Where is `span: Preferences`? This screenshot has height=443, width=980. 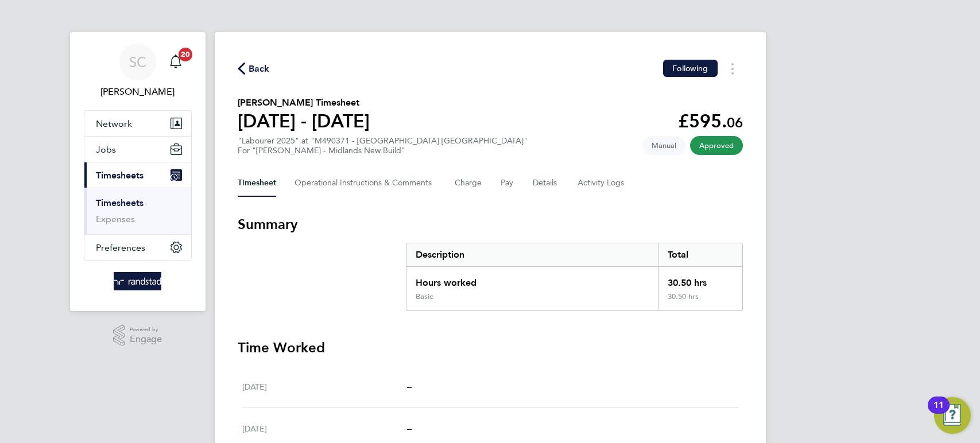 span: Preferences is located at coordinates (121, 247).